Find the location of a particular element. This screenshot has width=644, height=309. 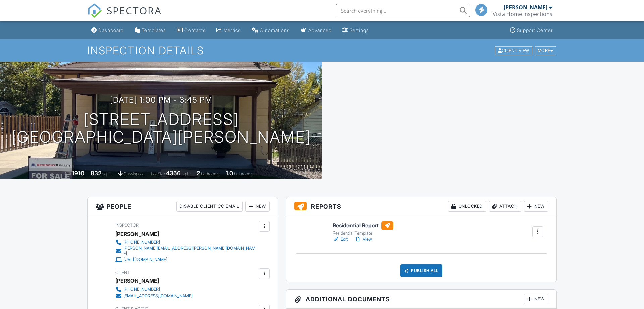

div: 1.0 is located at coordinates (229, 173).